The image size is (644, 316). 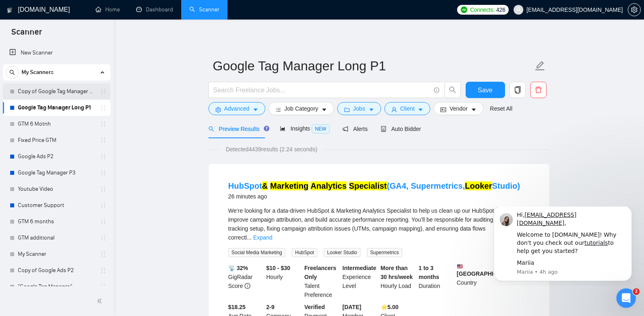 What do you see at coordinates (56, 287) in the screenshot?
I see `a: "Google Tag Manager"` at bounding box center [56, 287].